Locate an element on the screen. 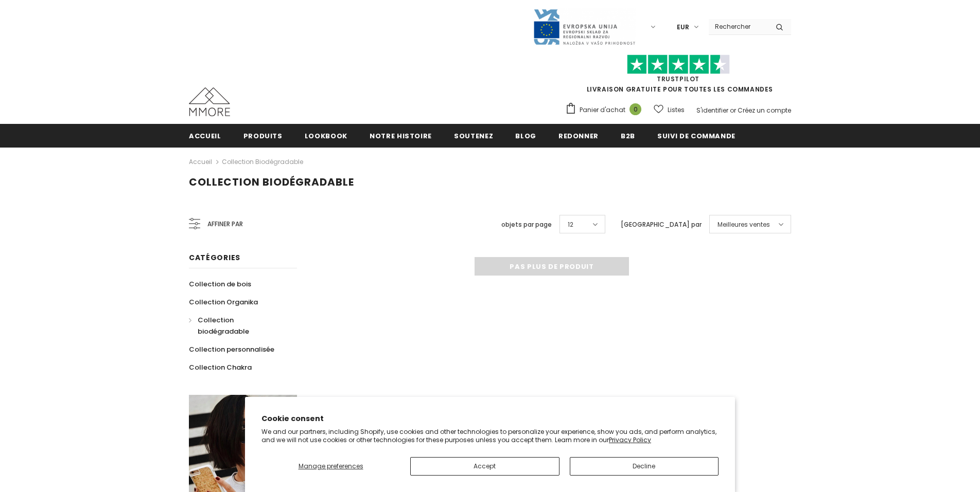 The image size is (980, 492). span: Collection personnalisée is located at coordinates (232, 349).